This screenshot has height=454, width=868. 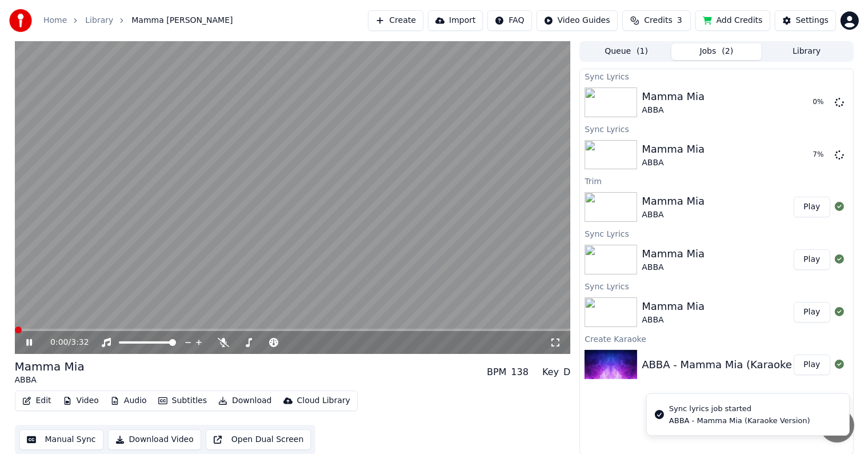 What do you see at coordinates (807, 51) in the screenshot?
I see `button: Library` at bounding box center [807, 51].